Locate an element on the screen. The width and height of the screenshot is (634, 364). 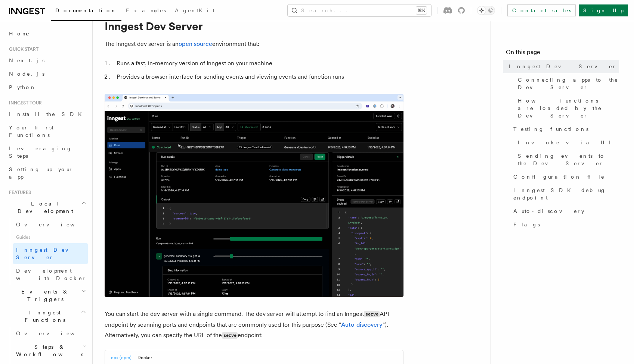
p: You can start the dev server with a single command. The dev server will attempt to find an Innges... is located at coordinates (254, 325).